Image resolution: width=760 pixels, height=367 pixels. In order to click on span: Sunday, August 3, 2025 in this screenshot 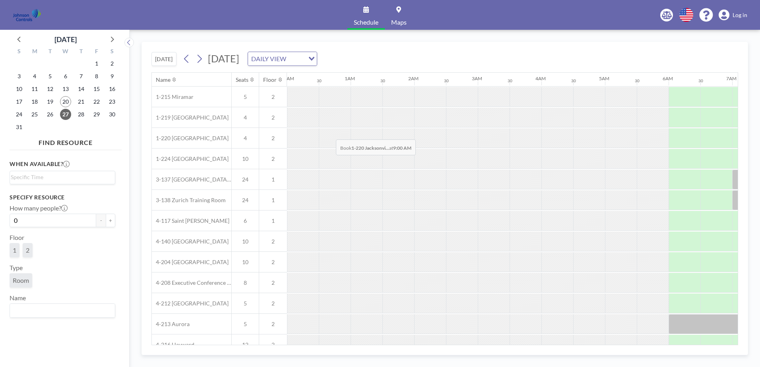, I will do `click(19, 76)`.